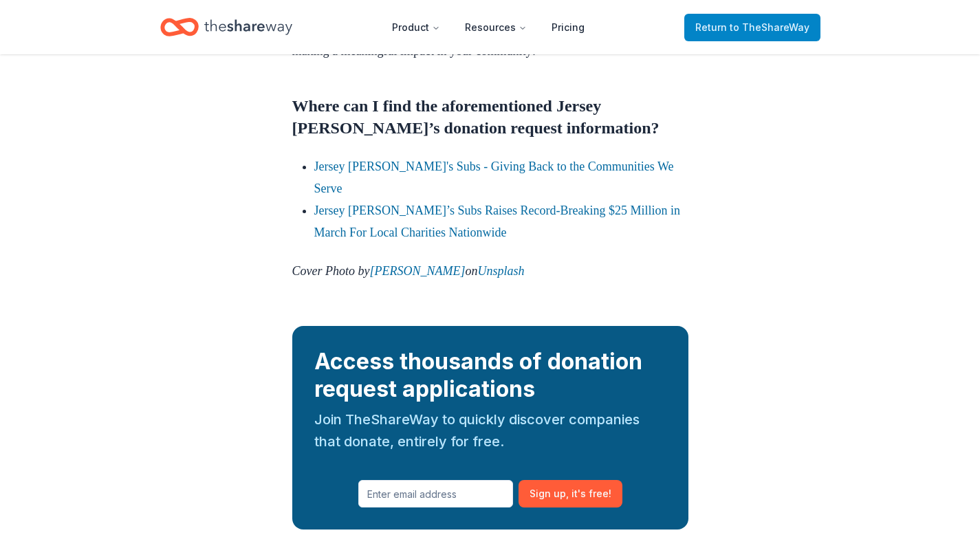  What do you see at coordinates (589, 494) in the screenshot?
I see `span: , it ' s free!` at bounding box center [589, 494].